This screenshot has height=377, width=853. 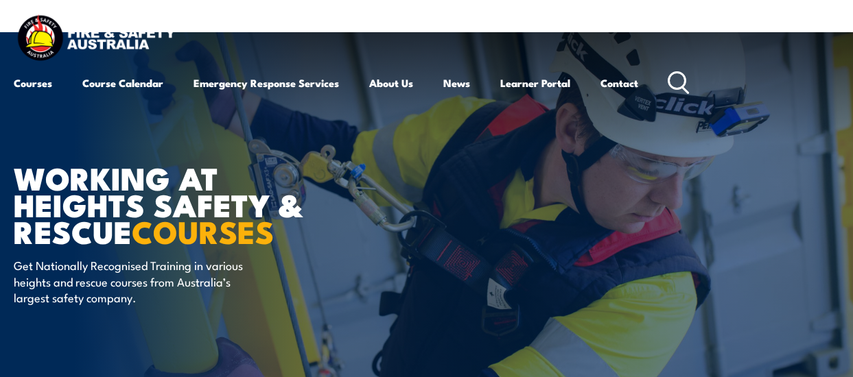 I want to click on a: Course Calendar, so click(x=123, y=83).